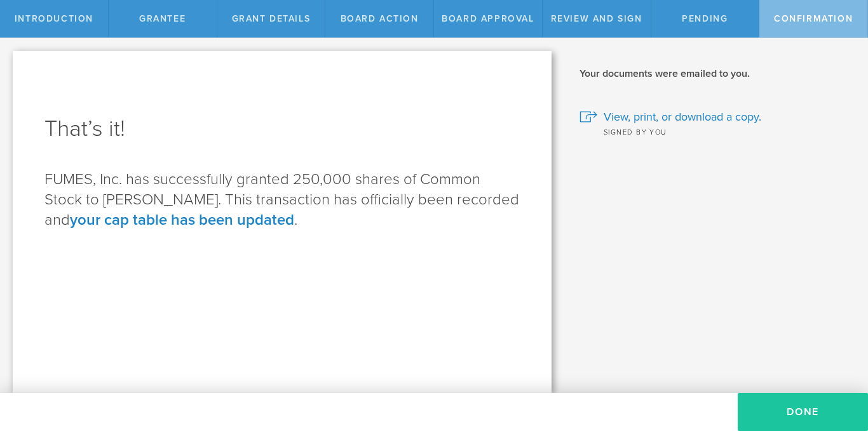 The image size is (868, 431). I want to click on span: Grantee, so click(162, 18).